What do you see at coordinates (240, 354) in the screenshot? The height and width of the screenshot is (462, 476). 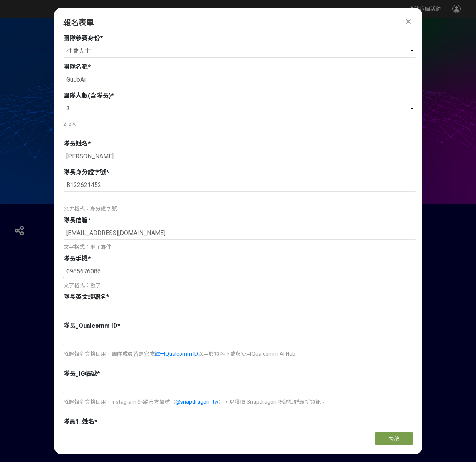 I see `p: 確認報名資格使用，團隊成員皆需完成 以用於資料下載與使用Qualcomm AI Hub` at bounding box center [240, 354].